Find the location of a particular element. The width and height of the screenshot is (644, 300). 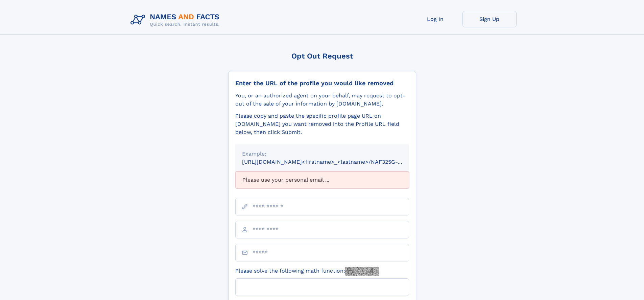

div: Example: is located at coordinates (322, 154).